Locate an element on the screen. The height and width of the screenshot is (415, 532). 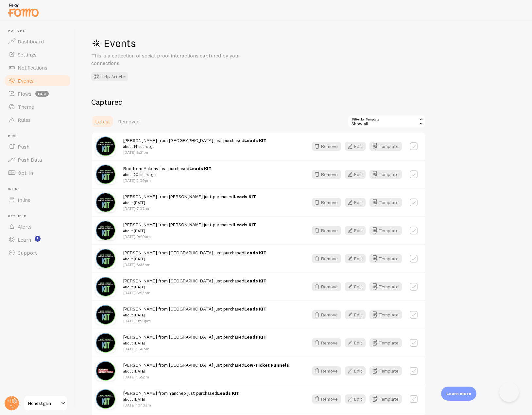
small: about 20 hours ago is located at coordinates (167, 175).